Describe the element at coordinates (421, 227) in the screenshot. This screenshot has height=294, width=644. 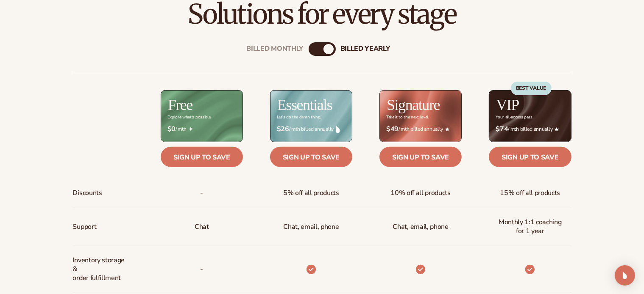
I see `span: Chat, email, phone` at that location.